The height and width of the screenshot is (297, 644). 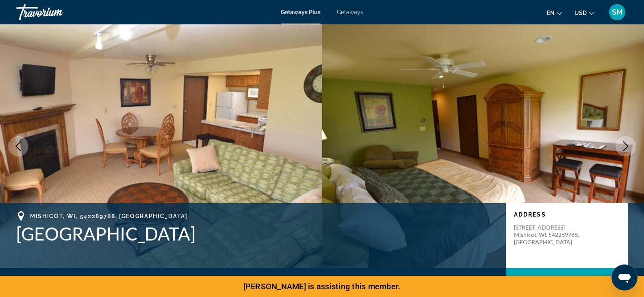 I want to click on a: Getaways Plus, so click(x=301, y=12).